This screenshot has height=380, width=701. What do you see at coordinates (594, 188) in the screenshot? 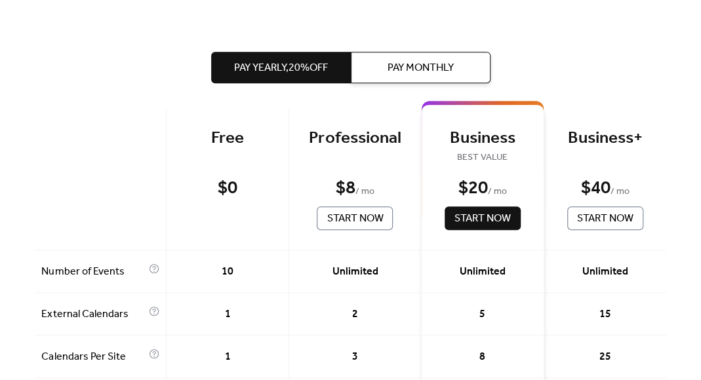
I see `div: $ 40` at bounding box center [594, 188].